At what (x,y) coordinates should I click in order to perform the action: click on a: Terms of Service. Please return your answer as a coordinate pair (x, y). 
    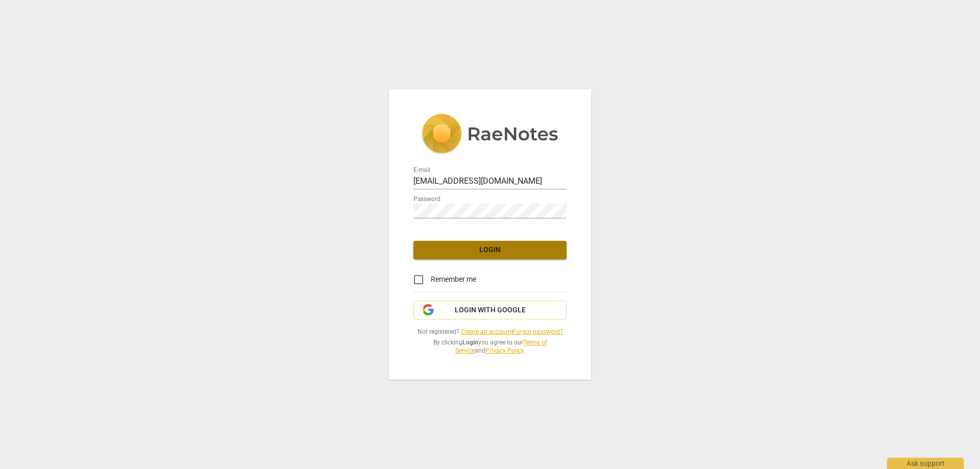
    Looking at the image, I should click on (501, 346).